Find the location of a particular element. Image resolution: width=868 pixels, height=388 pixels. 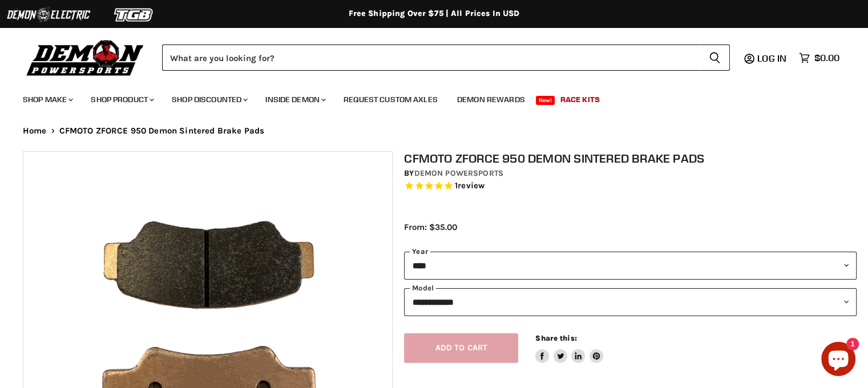

a: Shop Discounted is located at coordinates (209, 99).